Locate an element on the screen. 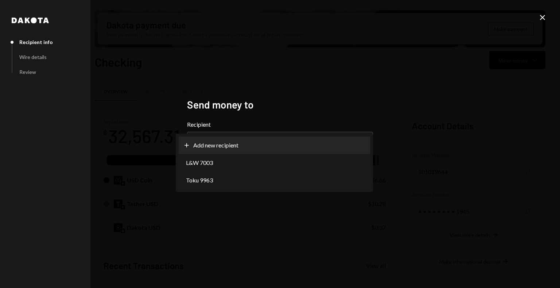 This screenshot has height=288, width=560. span: Toku 9963 is located at coordinates (199, 181).